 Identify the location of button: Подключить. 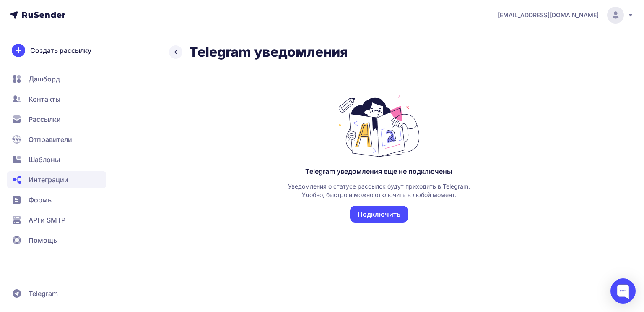
(379, 214).